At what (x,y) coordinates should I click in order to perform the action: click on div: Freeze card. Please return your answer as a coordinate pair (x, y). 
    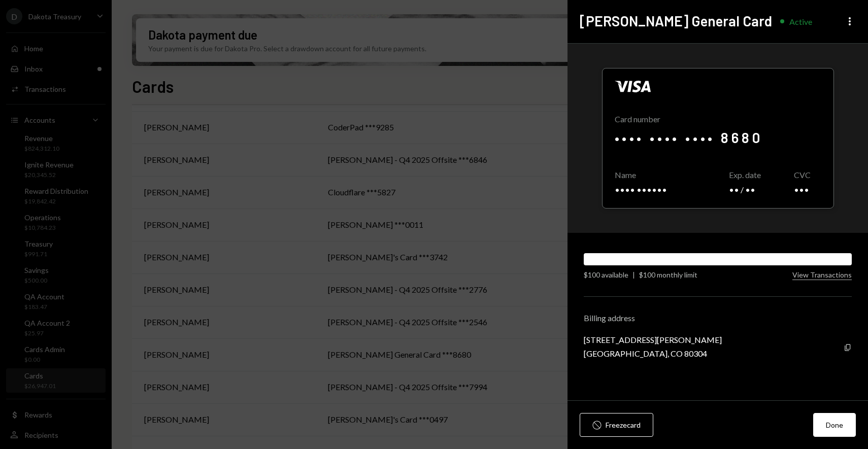
    Looking at the image, I should click on (623, 425).